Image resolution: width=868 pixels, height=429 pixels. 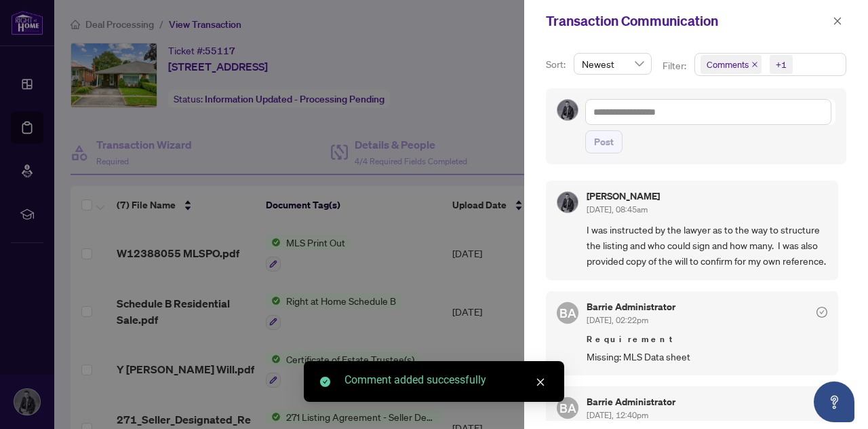 I want to click on a: Close, so click(x=541, y=382).